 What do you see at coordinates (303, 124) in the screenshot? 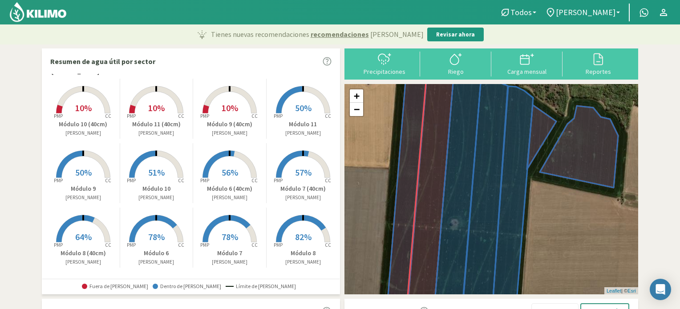
I see `p: Módulo 11` at bounding box center [303, 124].